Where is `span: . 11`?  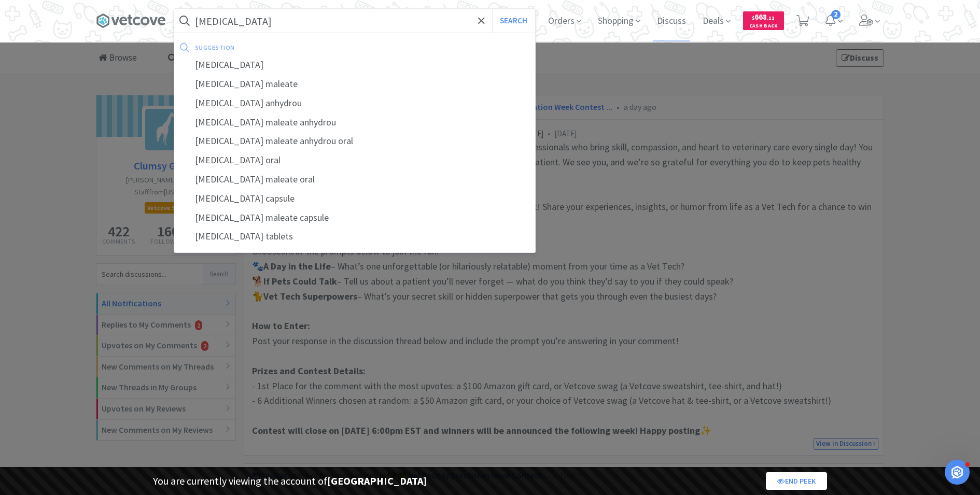 span: . 11 is located at coordinates (770, 17).